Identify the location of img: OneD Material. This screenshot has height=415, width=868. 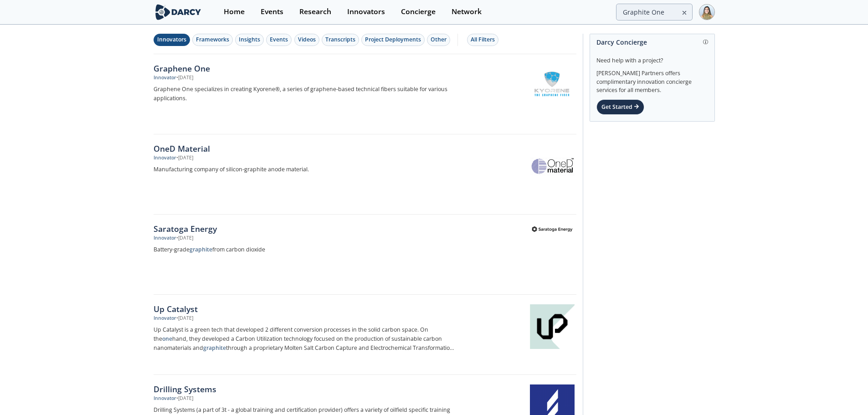
(552, 166).